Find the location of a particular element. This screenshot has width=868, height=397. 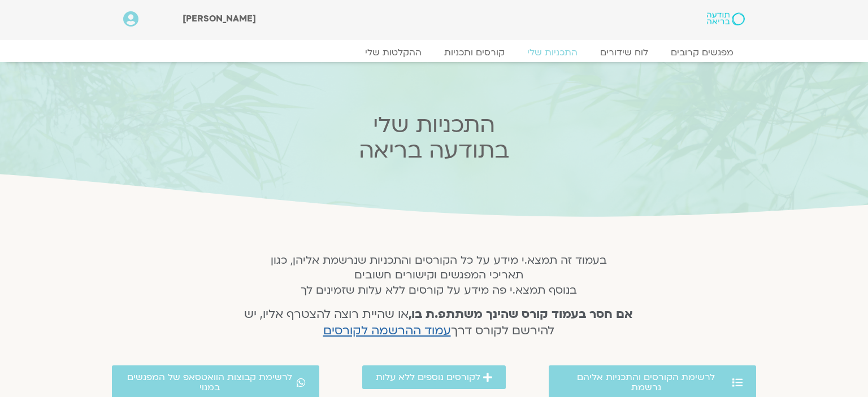

h4: או שהיית רוצה להצטרף אליו, יש להירשם לקורס דרך is located at coordinates (439, 323).